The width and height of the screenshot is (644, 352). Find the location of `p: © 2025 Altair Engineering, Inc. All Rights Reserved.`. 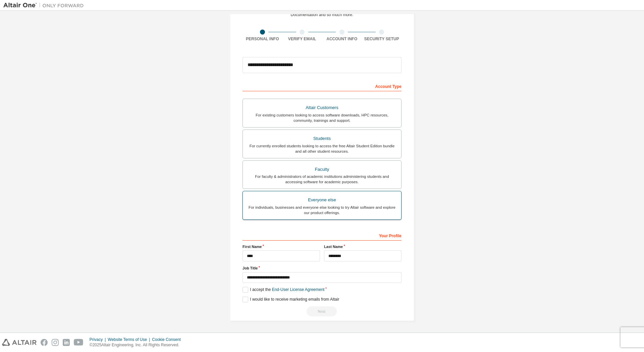

p: © 2025 Altair Engineering, Inc. All Rights Reserved. is located at coordinates (137, 345).